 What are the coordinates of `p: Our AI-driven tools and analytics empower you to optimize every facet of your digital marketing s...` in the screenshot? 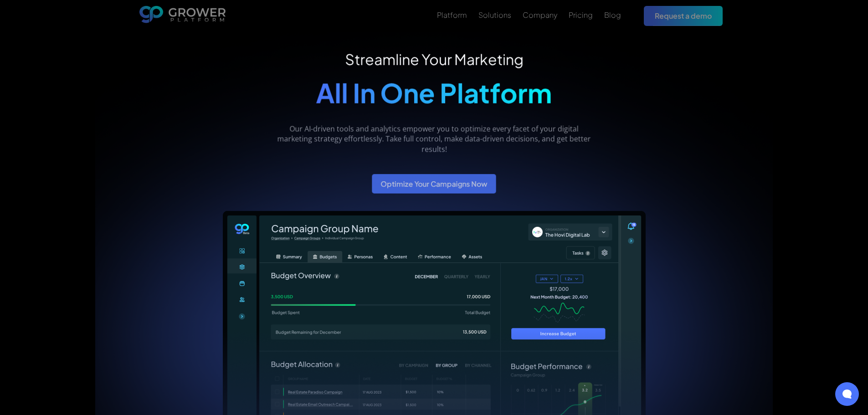 It's located at (434, 139).